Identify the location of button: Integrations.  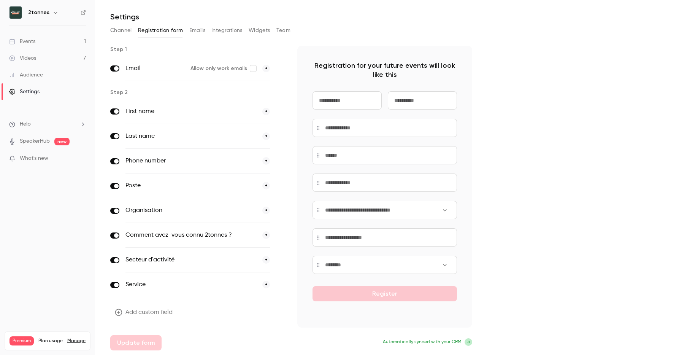
(227, 30).